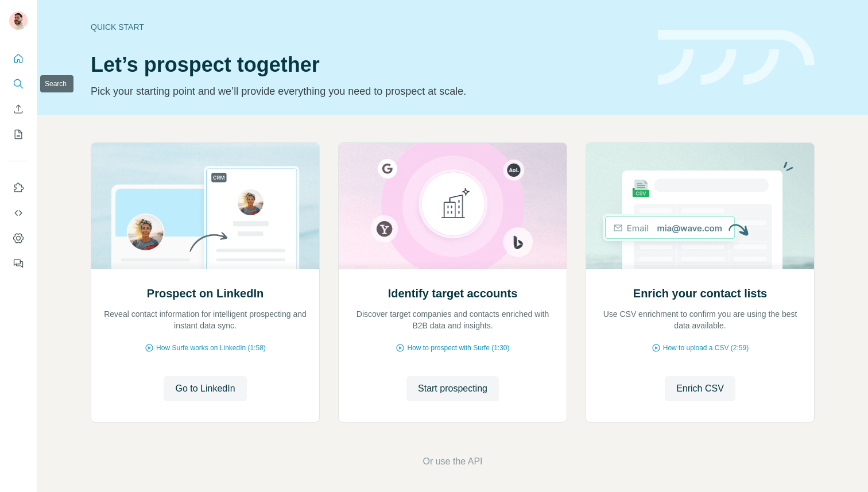 This screenshot has width=868, height=492. What do you see at coordinates (705, 348) in the screenshot?
I see `span: How to upload a CSV (2:59)` at bounding box center [705, 348].